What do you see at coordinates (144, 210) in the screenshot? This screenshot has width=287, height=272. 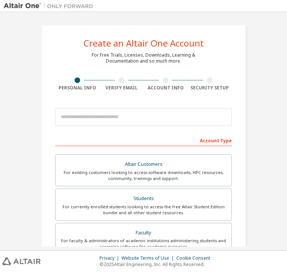 I see `div: For currently enrolled students looking to access the free Altair Student Edition bundle and all ...` at bounding box center [144, 210].